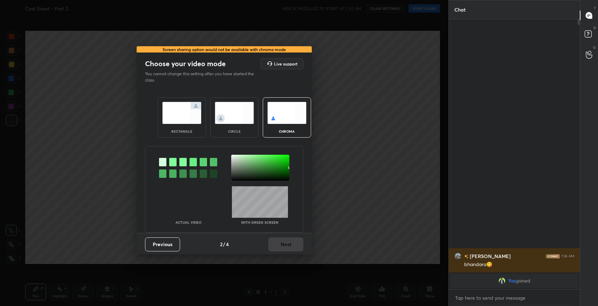  Describe the element at coordinates (458, 256) in the screenshot. I see `img: 0f1d52dde36a4825bf6c1738336bfce7.jpg` at that location.